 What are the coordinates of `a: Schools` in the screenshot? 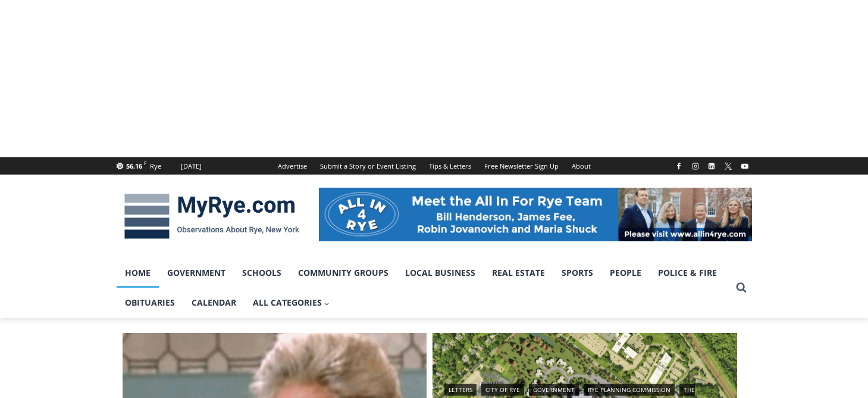 It's located at (262, 273).